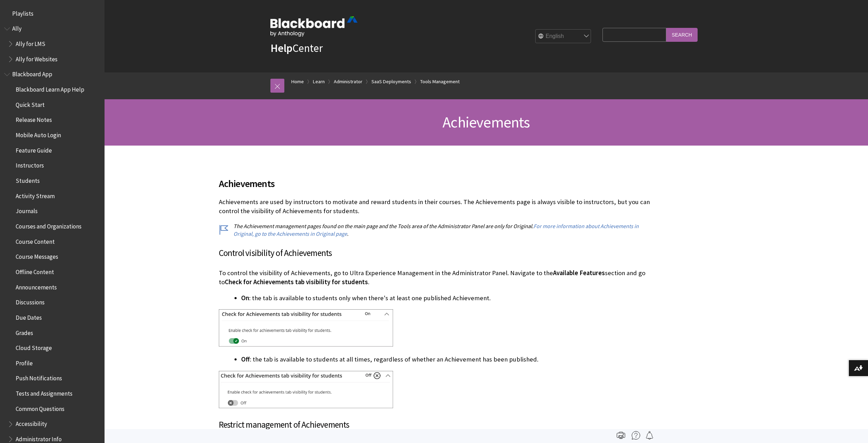 The width and height of the screenshot is (868, 443). I want to click on span: Blackboard App, so click(32, 73).